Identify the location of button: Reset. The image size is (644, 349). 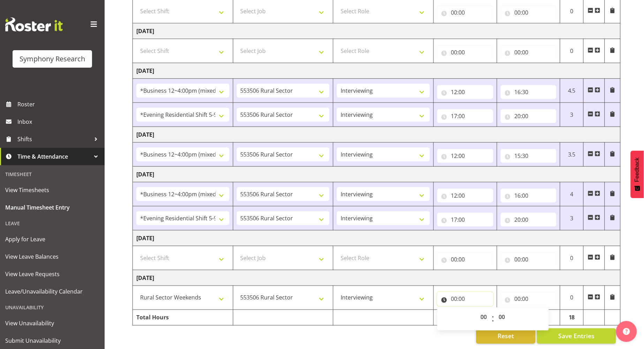
(506, 336).